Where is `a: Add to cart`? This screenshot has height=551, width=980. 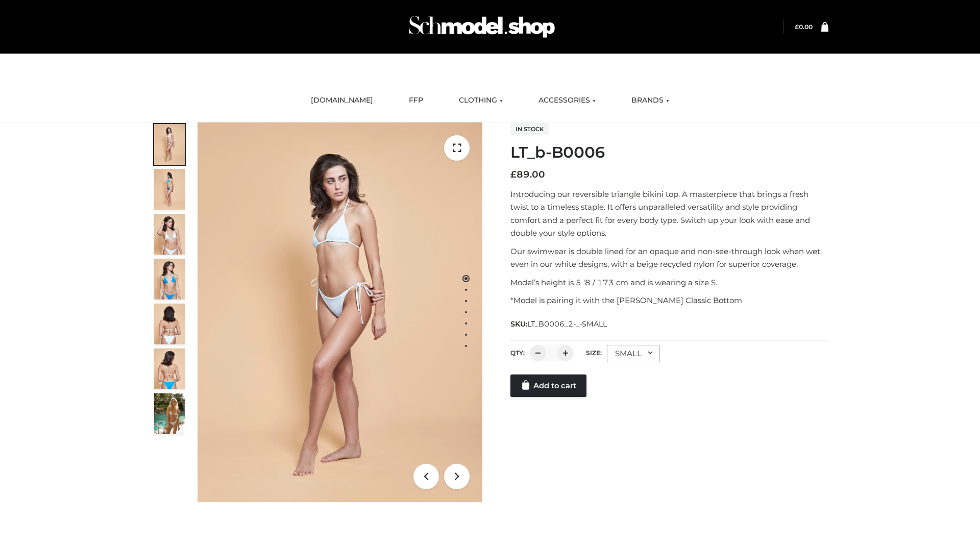
a: Add to cart is located at coordinates (548, 386).